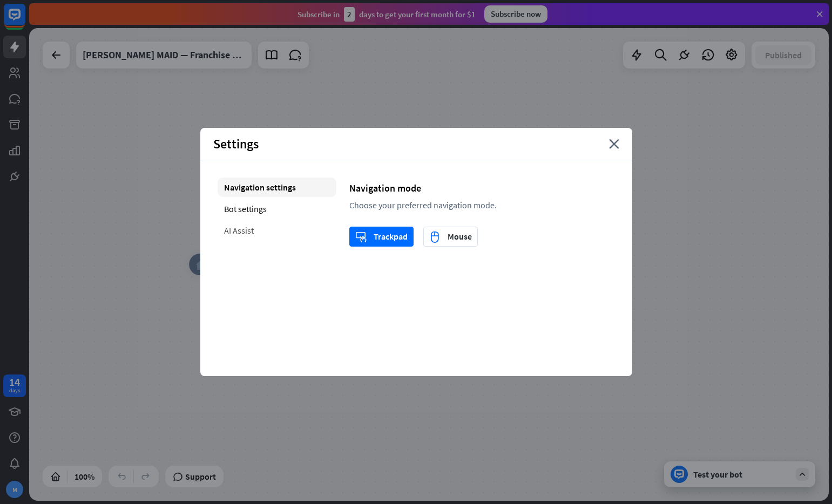 The image size is (832, 504). I want to click on i: home_2, so click(201, 264).